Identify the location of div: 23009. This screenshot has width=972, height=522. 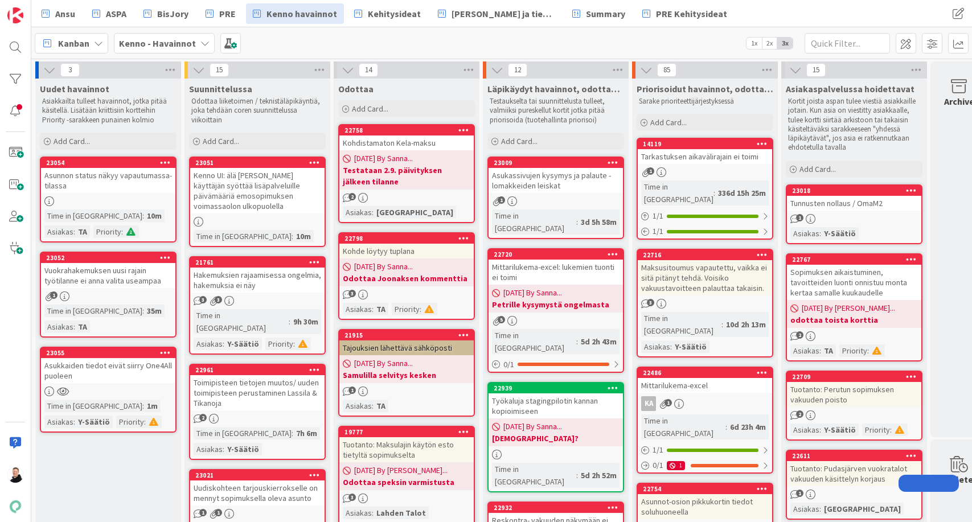
(556, 163).